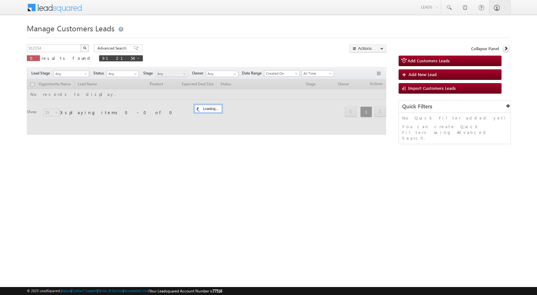  Describe the element at coordinates (282, 73) in the screenshot. I see `a: Created On` at that location.